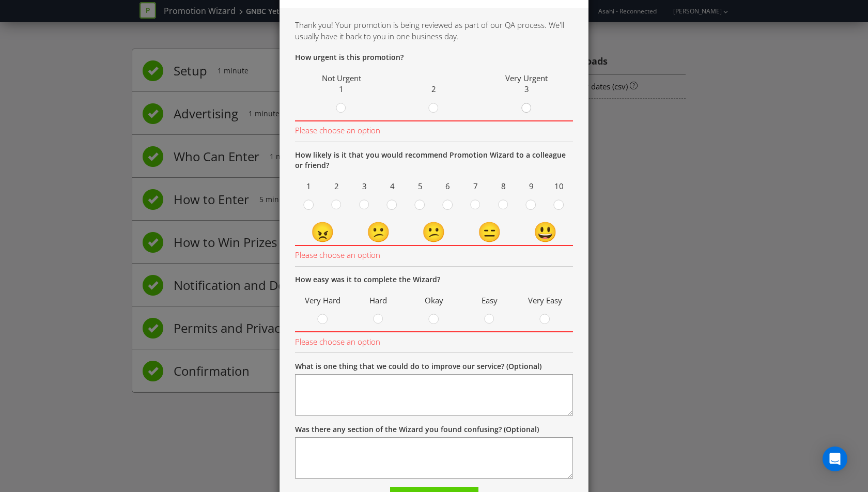  I want to click on span: Very Urgent, so click(527, 78).